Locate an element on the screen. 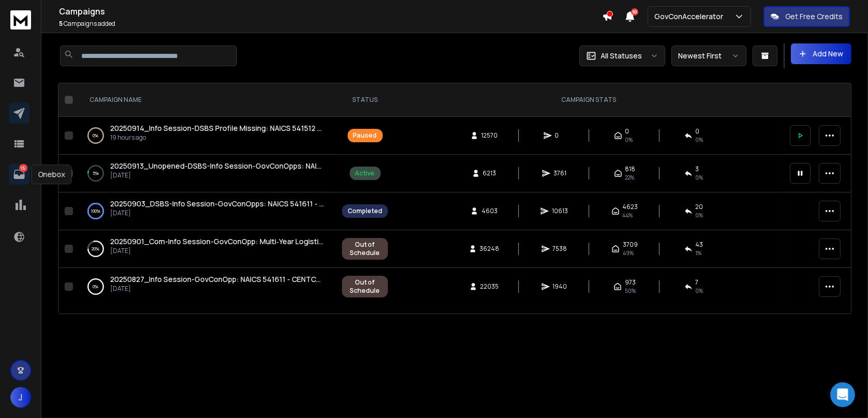 This screenshot has height=418, width=868. span: 3709 is located at coordinates (631, 245).